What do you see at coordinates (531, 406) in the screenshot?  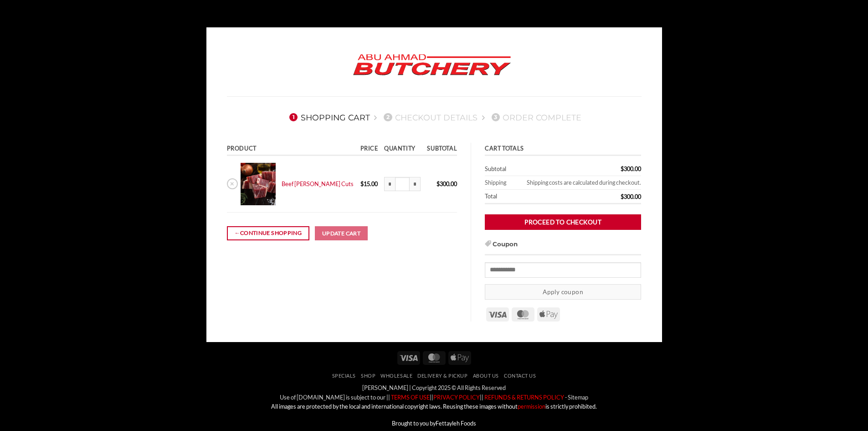 I see `font: permission` at bounding box center [531, 406].